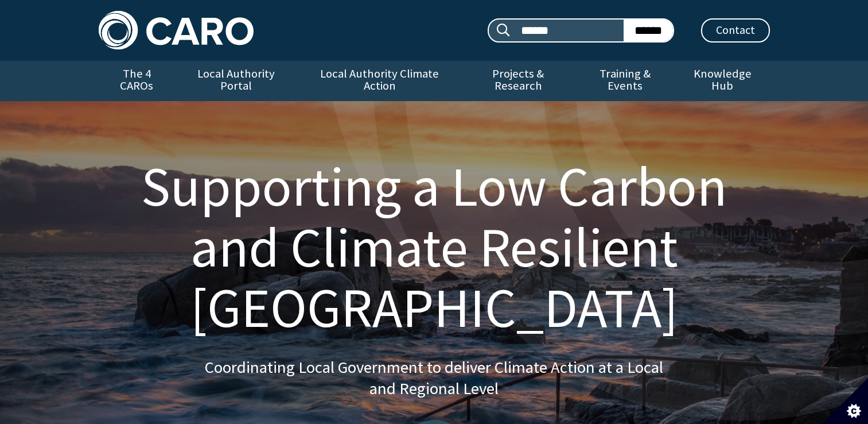 This screenshot has height=424, width=868. What do you see at coordinates (136, 81) in the screenshot?
I see `a: The 4 CAROs` at bounding box center [136, 81].